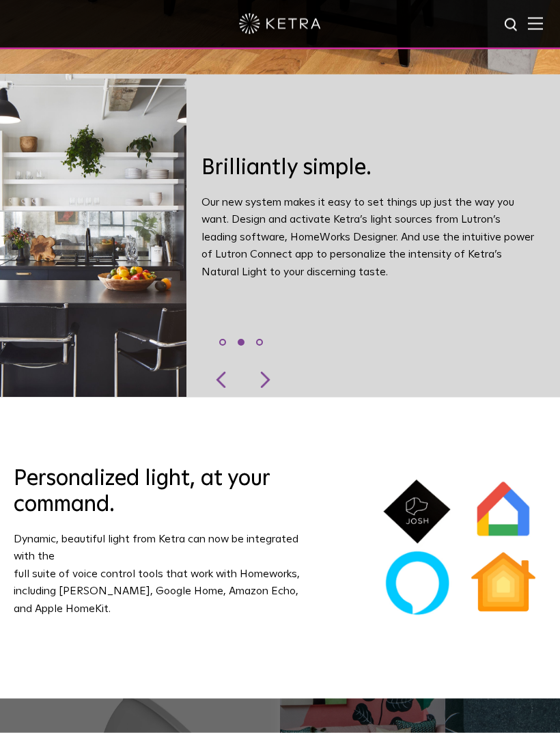 Image resolution: width=560 pixels, height=733 pixels. Describe the element at coordinates (369, 168) in the screenshot. I see `h3: Brilliantly simple.` at that location.